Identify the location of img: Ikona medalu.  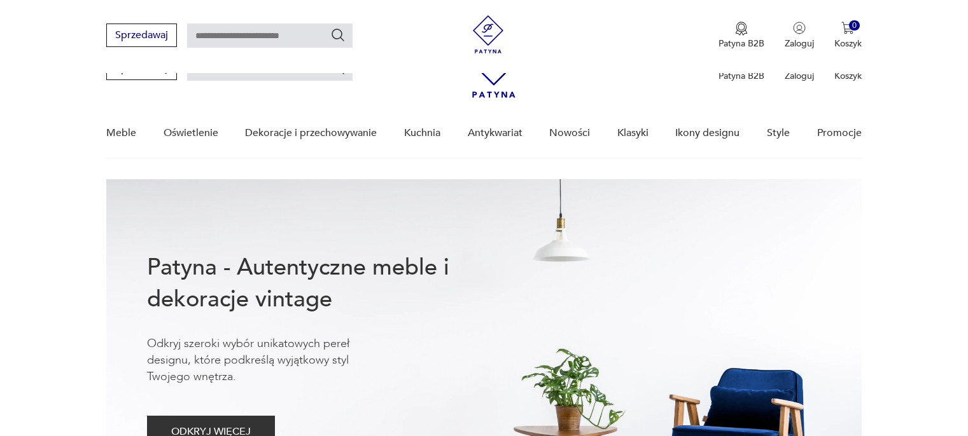
(741, 29).